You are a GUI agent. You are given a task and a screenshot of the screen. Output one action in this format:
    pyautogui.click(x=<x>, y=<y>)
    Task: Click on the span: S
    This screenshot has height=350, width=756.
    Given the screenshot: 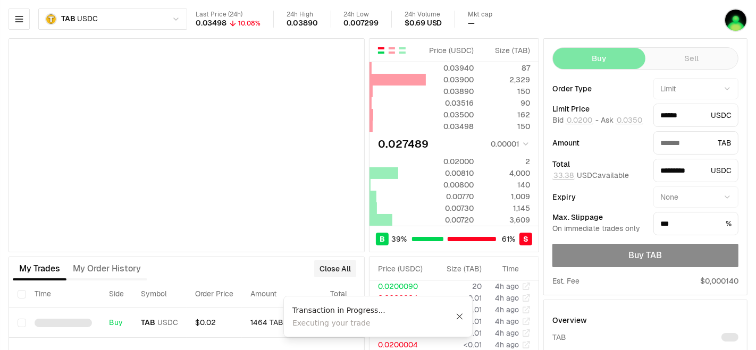 What is the action you would take?
    pyautogui.click(x=526, y=239)
    